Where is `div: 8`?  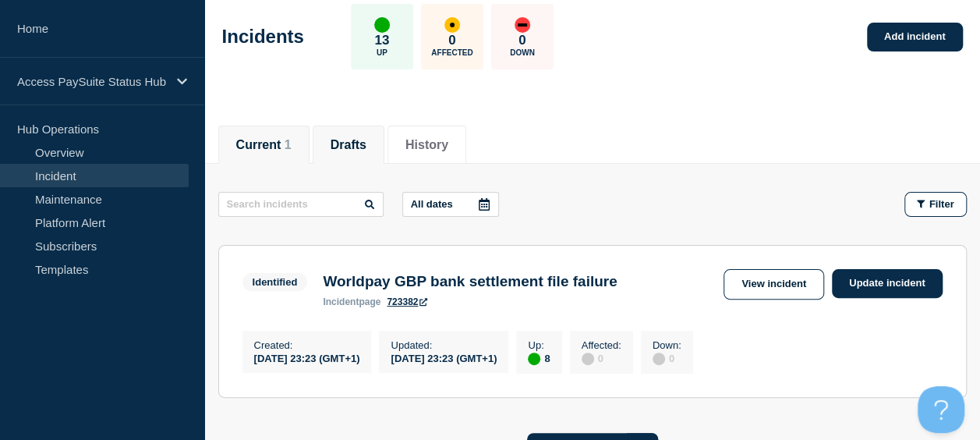
div: 8 is located at coordinates (538, 358).